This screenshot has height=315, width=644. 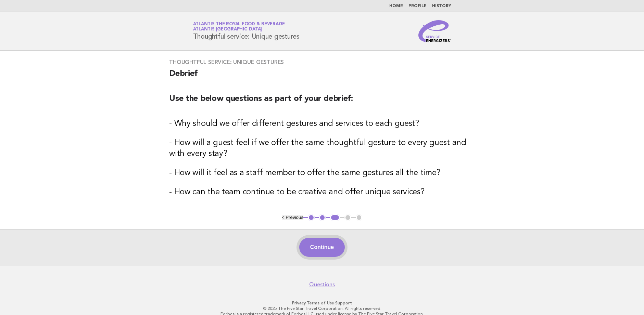 What do you see at coordinates (320, 303) in the screenshot?
I see `a: Terms of Use` at bounding box center [320, 303].